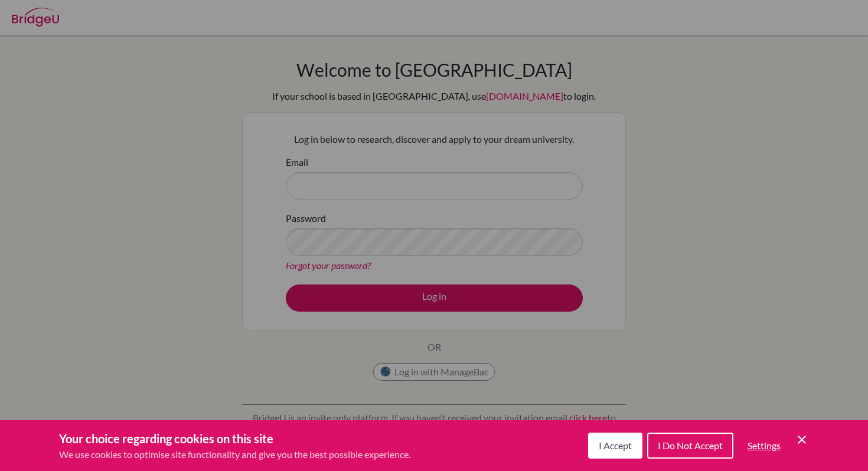  I want to click on span: I Do Not Accept, so click(690, 446).